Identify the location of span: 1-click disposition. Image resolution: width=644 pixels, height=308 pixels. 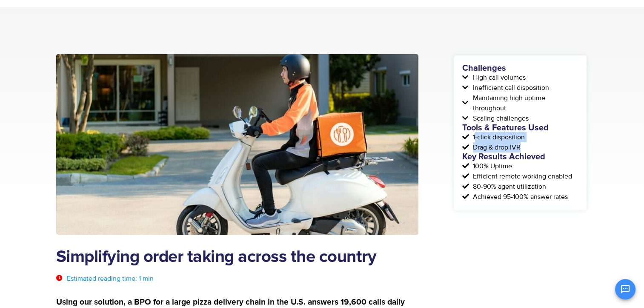
(497, 138).